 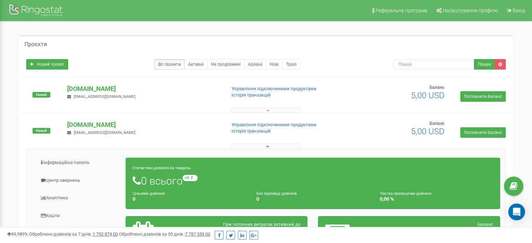 What do you see at coordinates (484, 64) in the screenshot?
I see `button: Пошук` at bounding box center [484, 64].